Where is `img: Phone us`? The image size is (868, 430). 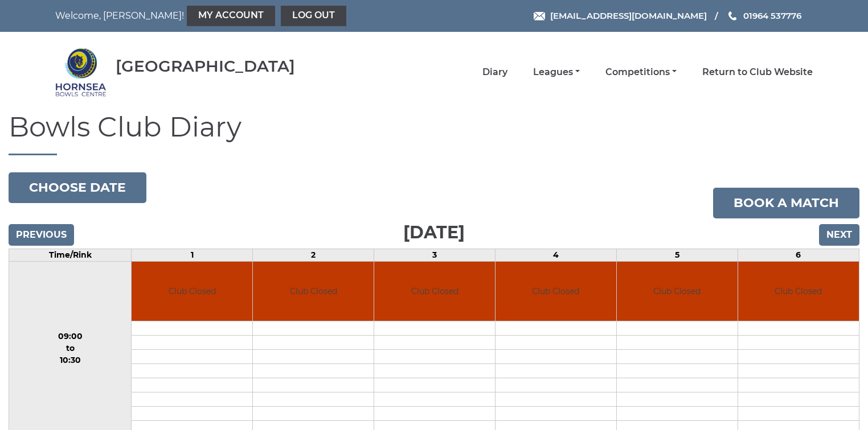
img: Phone us is located at coordinates (732, 16).